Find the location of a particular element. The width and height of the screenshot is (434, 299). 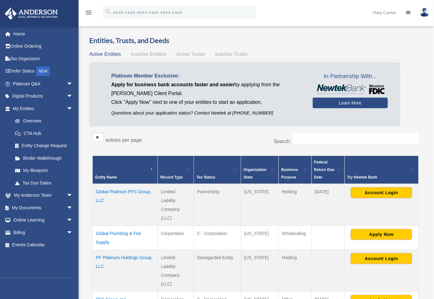

span: Entity Name is located at coordinates (106, 177).